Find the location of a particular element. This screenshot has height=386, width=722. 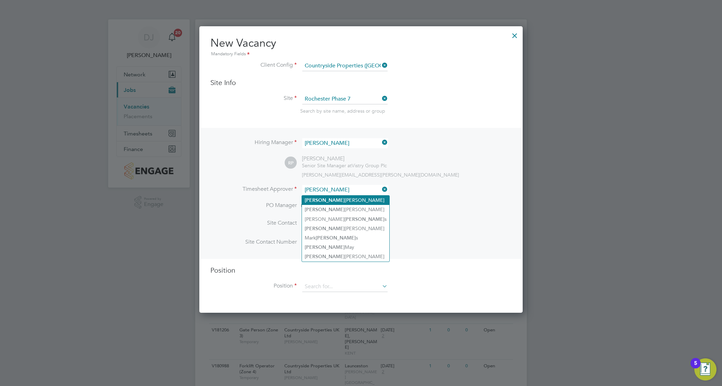

div: 5 is located at coordinates (695, 367).